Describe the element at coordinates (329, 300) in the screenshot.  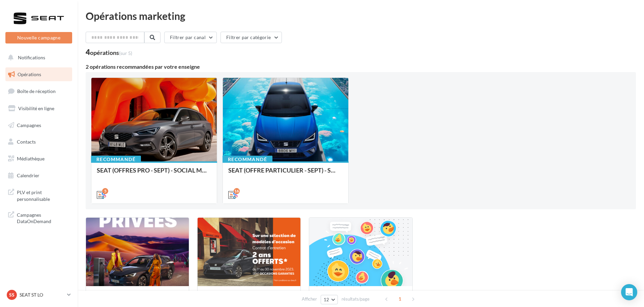
I see `button: 12` at that location.